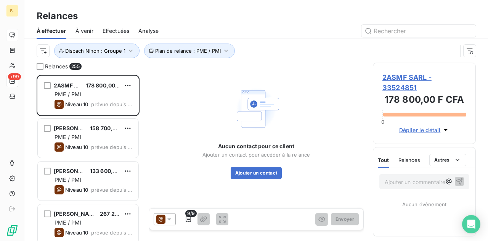 The width and height of the screenshot is (488, 241). What do you see at coordinates (424, 82) in the screenshot?
I see `span: 2ASMF SARL - 33524851` at bounding box center [424, 82].